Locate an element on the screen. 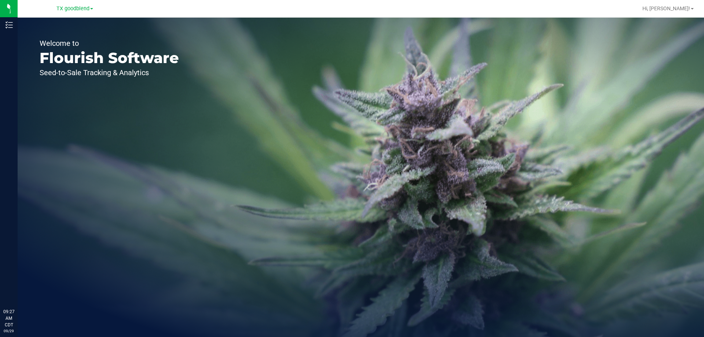 This screenshot has width=704, height=337. inline-svg: Inventory is located at coordinates (9, 25).